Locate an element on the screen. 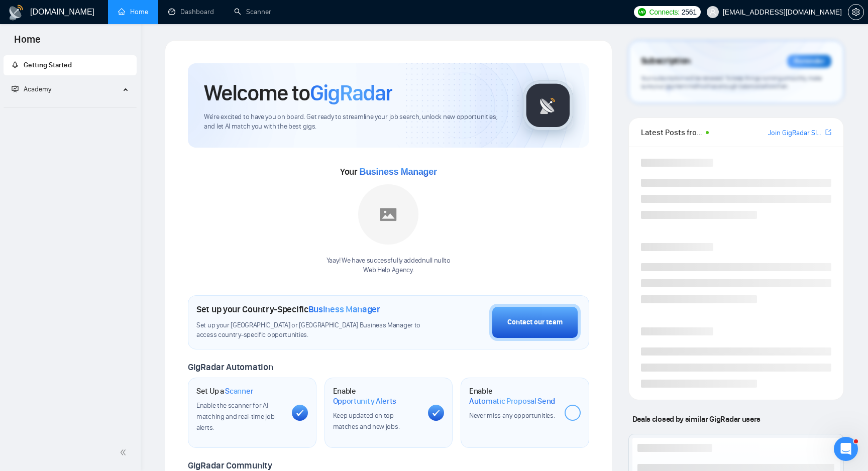  span: Home is located at coordinates (27, 43).